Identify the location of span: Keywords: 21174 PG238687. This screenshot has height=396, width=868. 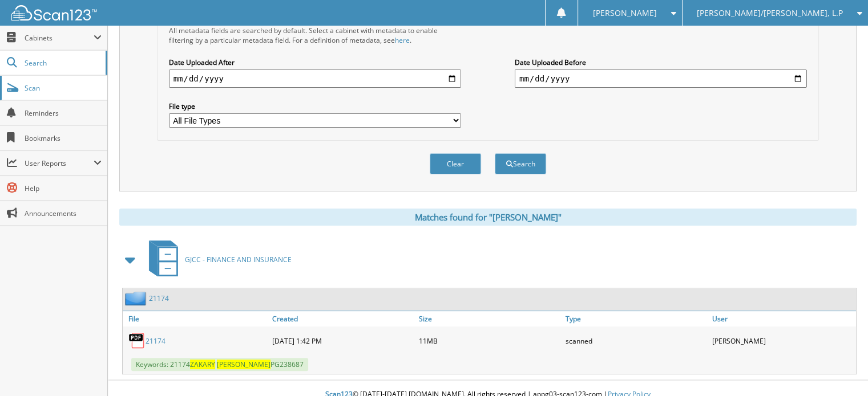
(220, 365).